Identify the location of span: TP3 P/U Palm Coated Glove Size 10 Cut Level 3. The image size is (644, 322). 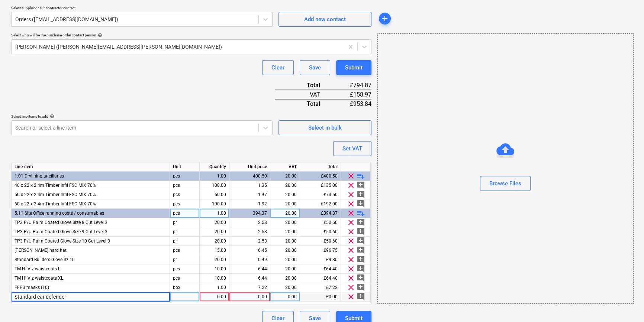
(62, 241).